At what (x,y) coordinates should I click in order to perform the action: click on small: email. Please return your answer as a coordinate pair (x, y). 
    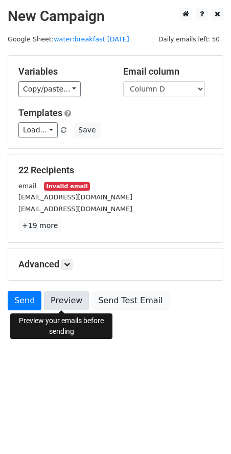
    Looking at the image, I should click on (27, 186).